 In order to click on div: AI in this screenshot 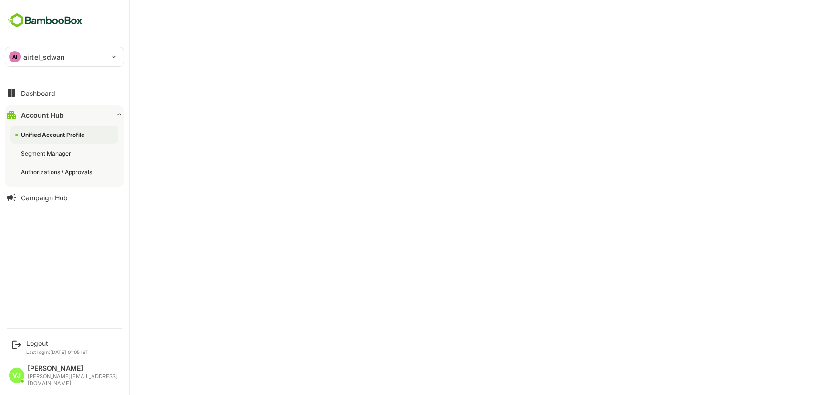, I will do `click(15, 57)`.